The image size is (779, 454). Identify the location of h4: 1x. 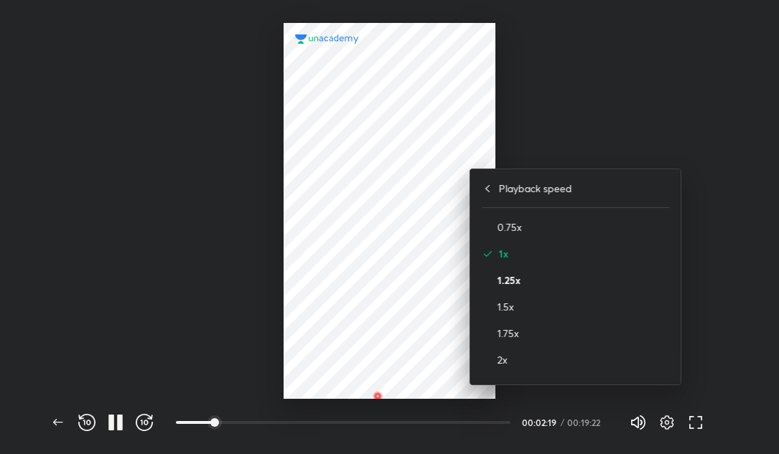
(584, 253).